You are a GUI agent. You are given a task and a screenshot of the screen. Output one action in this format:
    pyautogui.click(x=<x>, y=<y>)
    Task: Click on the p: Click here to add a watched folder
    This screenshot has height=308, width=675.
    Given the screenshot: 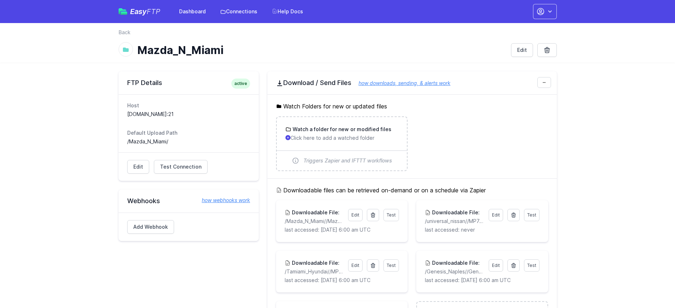 What is the action you would take?
    pyautogui.click(x=342, y=138)
    